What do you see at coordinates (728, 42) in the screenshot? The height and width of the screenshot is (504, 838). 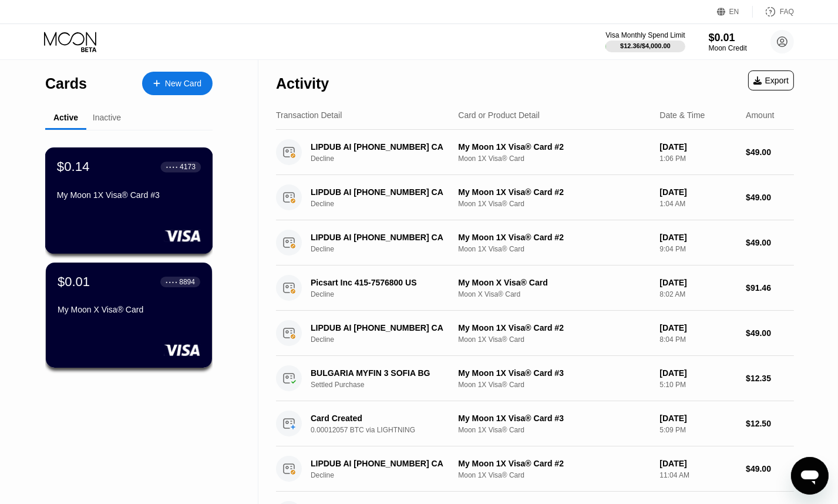 I see `div: $0.01Moon Credit` at bounding box center [728, 42].